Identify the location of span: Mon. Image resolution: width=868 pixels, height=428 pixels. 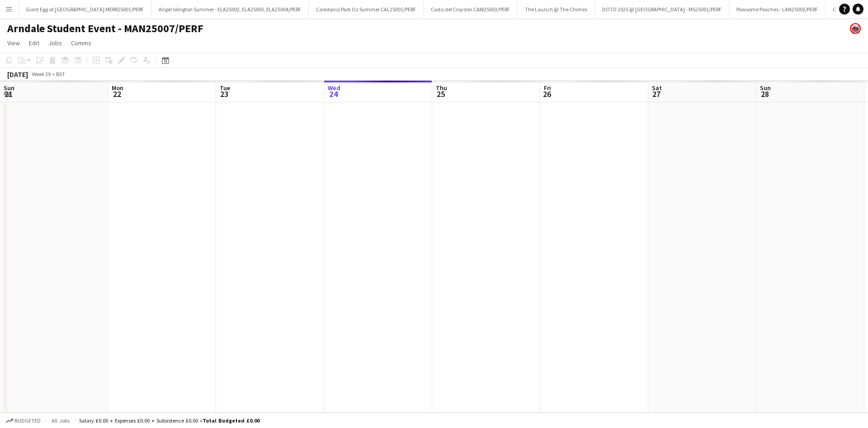
(117, 88).